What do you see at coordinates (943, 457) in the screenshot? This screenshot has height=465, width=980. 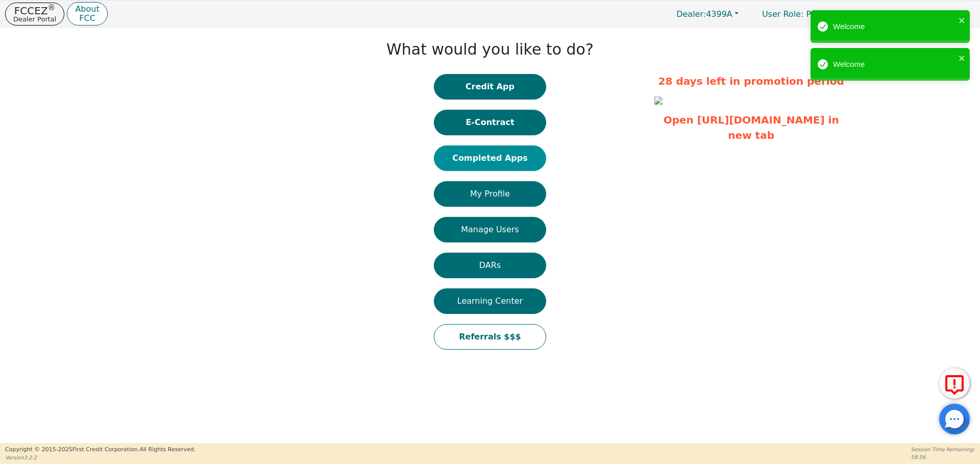 I see `p: 58:56` at bounding box center [943, 457].